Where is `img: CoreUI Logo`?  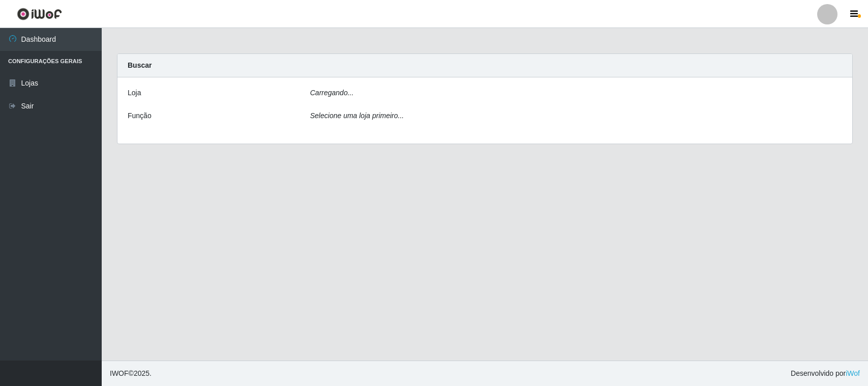 img: CoreUI Logo is located at coordinates (39, 13).